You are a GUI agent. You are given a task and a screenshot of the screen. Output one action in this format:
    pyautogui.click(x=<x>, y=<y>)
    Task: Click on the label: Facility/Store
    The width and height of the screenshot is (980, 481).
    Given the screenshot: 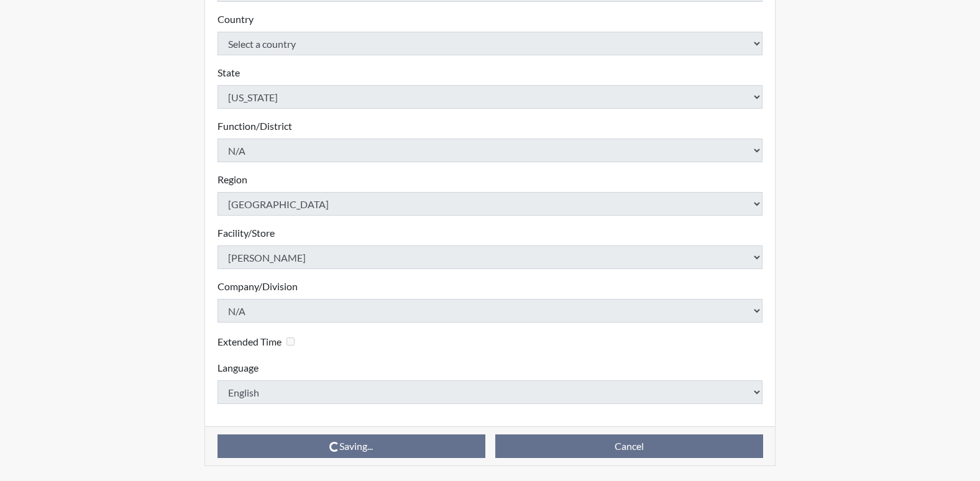 What is the action you would take?
    pyautogui.click(x=246, y=233)
    